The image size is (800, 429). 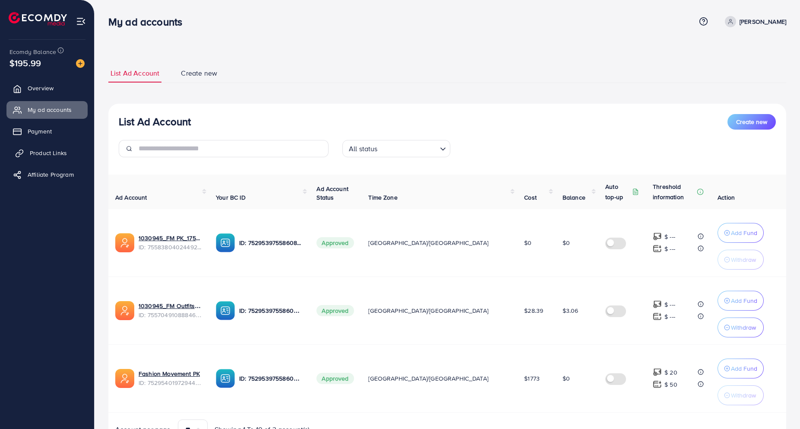 I want to click on span: ID: 7529540197294407681, so click(x=170, y=383).